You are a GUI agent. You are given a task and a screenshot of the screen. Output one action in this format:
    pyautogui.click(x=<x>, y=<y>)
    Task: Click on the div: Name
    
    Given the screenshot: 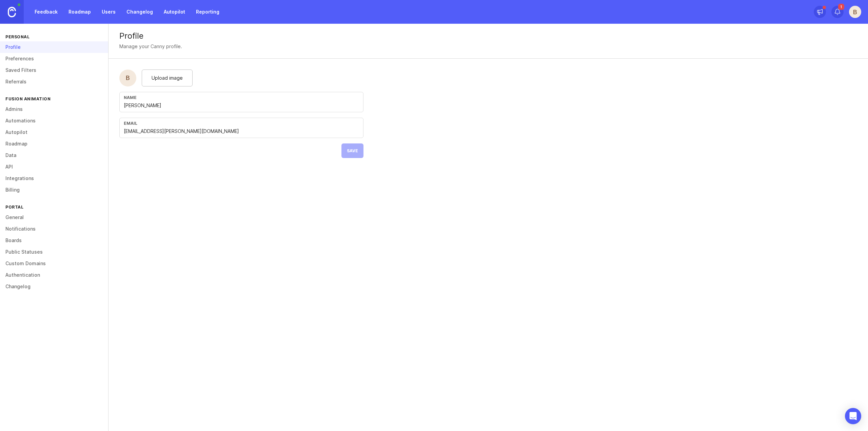 What is the action you would take?
    pyautogui.click(x=241, y=97)
    